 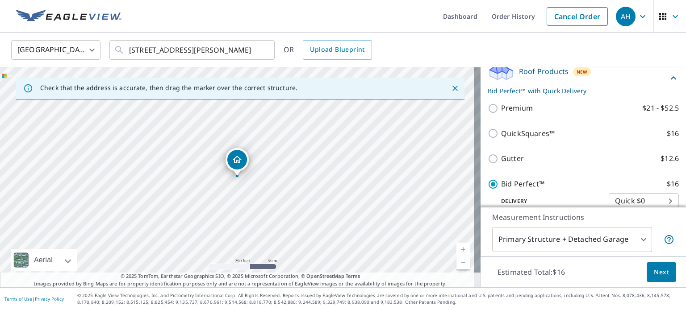 What do you see at coordinates (18, 299) in the screenshot?
I see `a: Terms of Use` at bounding box center [18, 299].